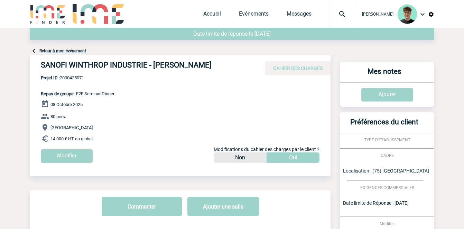 This screenshot has width=464, height=229. I want to click on a: Evénements, so click(254, 15).